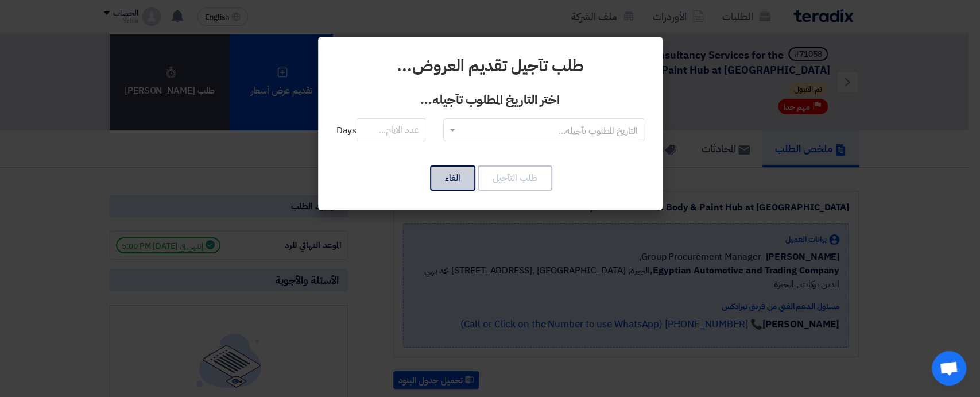  I want to click on h3: اختر التاريخ المطلوب تآجيله..., so click(490, 100).